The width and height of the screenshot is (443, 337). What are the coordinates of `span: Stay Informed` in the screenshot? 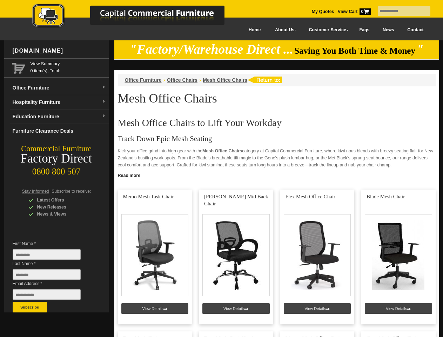 It's located at (36, 191).